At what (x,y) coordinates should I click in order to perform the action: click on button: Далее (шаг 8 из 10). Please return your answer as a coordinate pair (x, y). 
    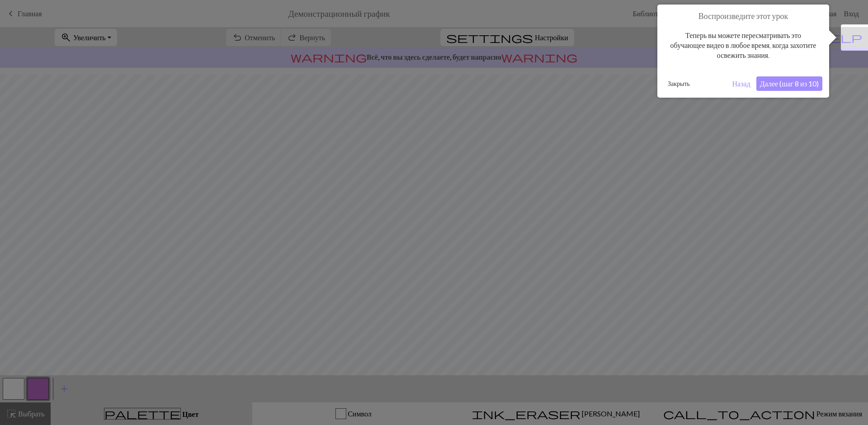
    Looking at the image, I should click on (789, 83).